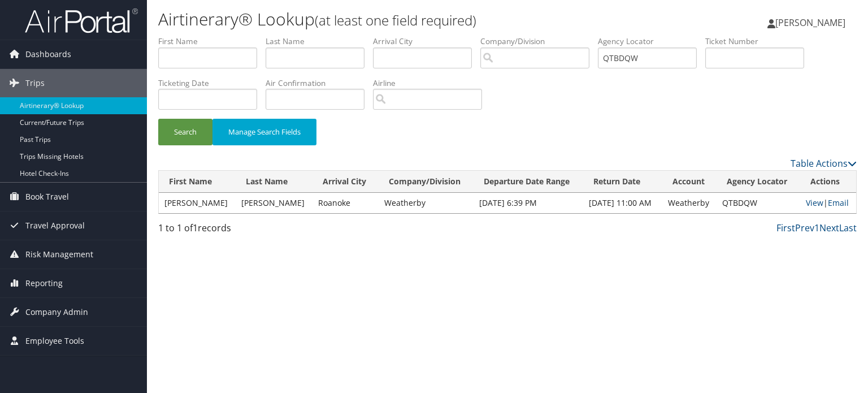  I want to click on a: First, so click(786, 228).